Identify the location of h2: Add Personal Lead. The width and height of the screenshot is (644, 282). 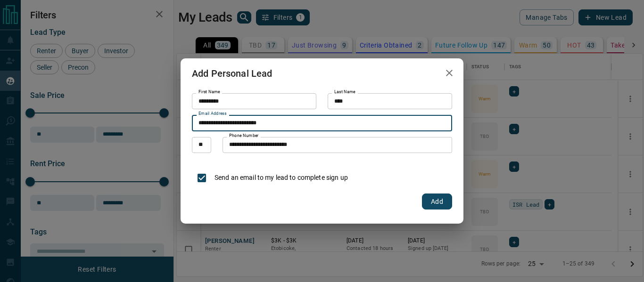
(232, 74).